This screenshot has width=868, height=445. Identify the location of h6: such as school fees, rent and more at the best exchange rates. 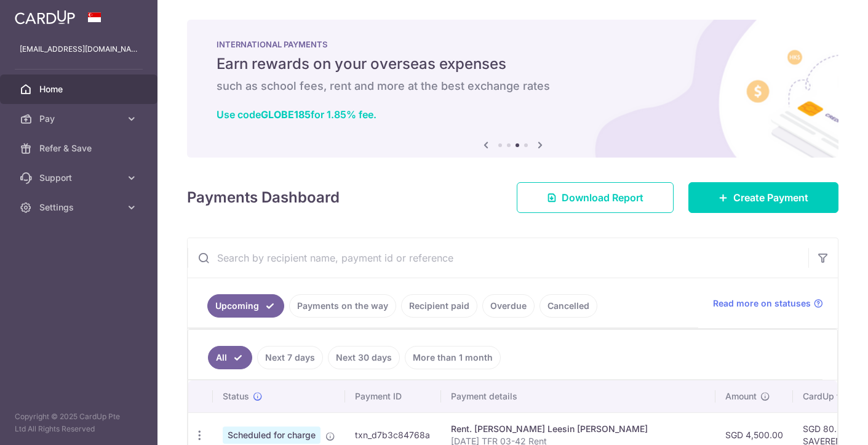
(513, 86).